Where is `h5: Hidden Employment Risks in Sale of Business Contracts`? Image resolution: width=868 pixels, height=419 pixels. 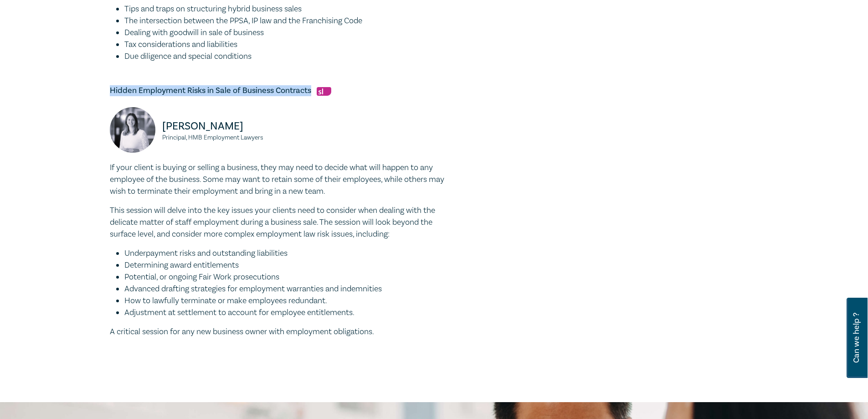 h5: Hidden Employment Risks in Sale of Business Contracts is located at coordinates (283, 91).